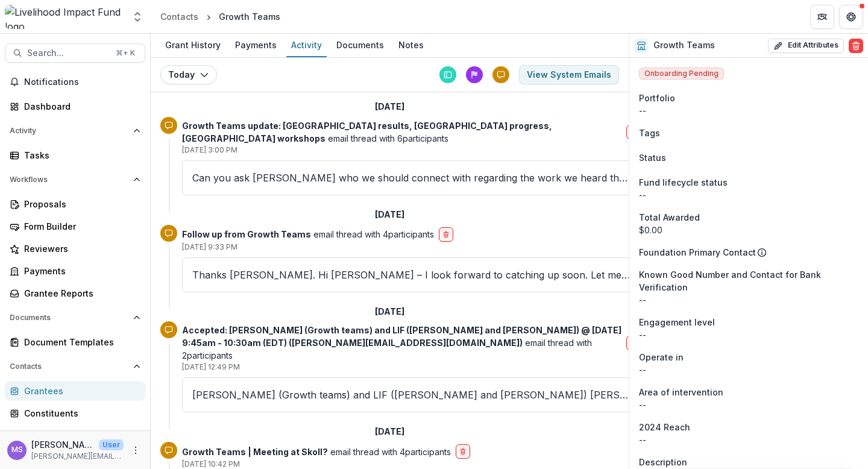 This screenshot has height=469, width=868. Describe the element at coordinates (75, 317) in the screenshot. I see `button: Open Documents` at that location.